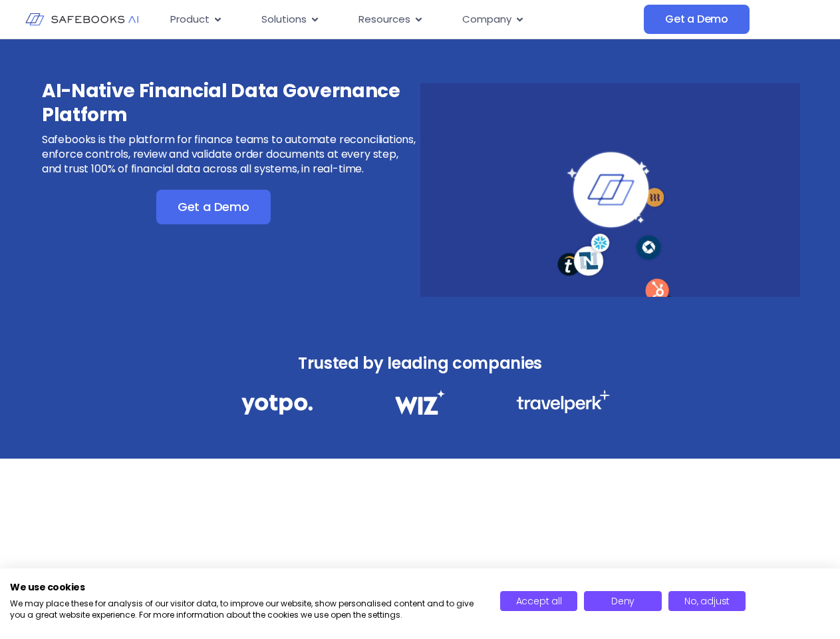 The image size is (840, 639). I want to click on h3: AI-Native Financial Data Governance Platform, so click(230, 103).